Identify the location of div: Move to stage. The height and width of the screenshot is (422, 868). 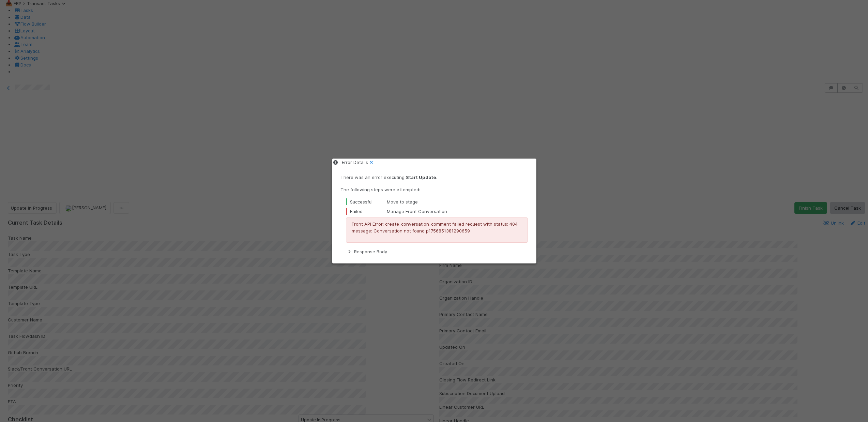
(437, 202).